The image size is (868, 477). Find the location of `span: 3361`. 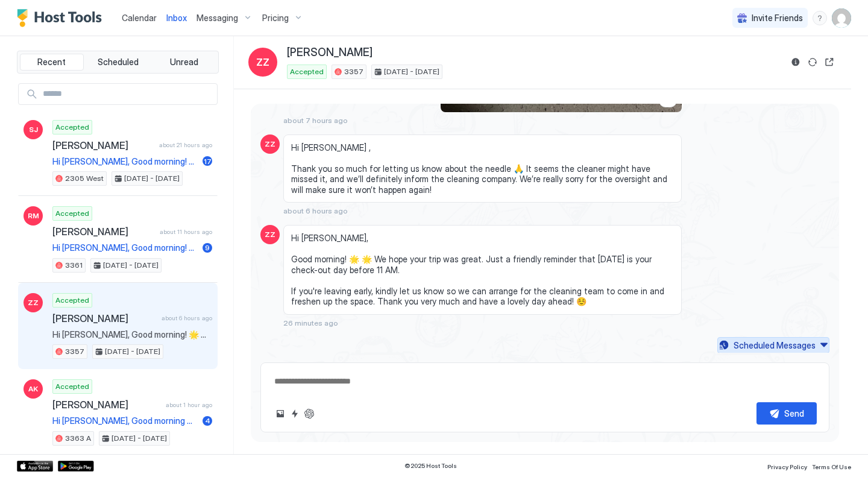

span: 3361 is located at coordinates (73, 265).